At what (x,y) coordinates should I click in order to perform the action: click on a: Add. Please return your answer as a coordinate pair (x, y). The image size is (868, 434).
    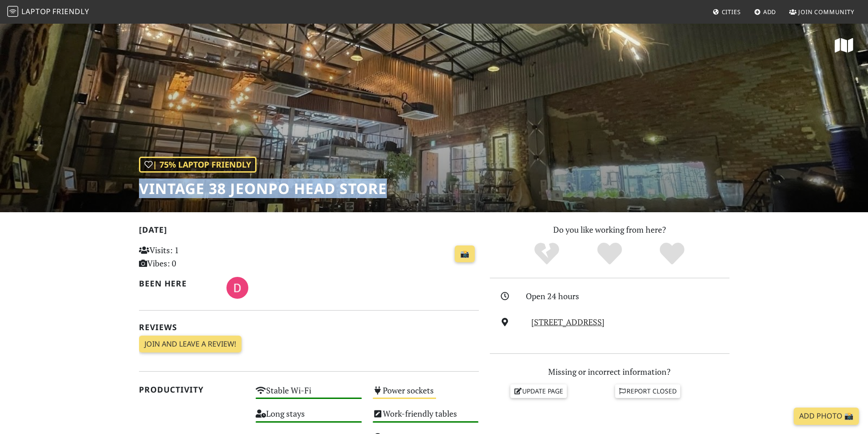
    Looking at the image, I should click on (765, 12).